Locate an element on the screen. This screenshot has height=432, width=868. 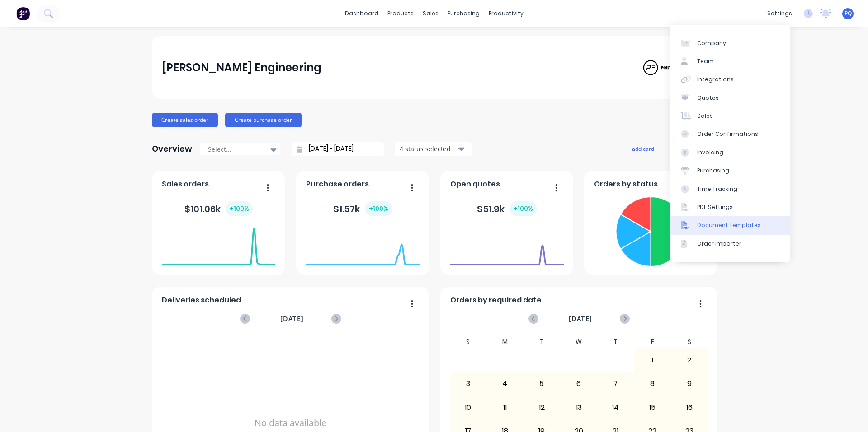
div: Team is located at coordinates (705, 61).